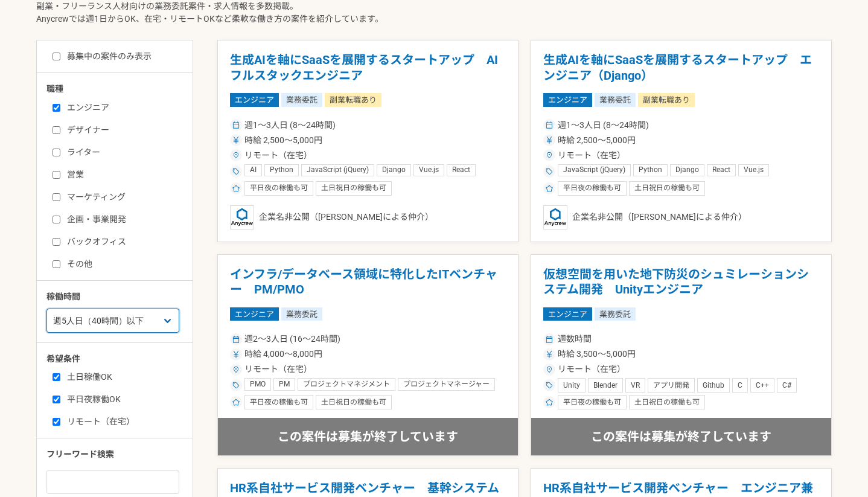  What do you see at coordinates (714, 386) in the screenshot?
I see `span: Github` at bounding box center [714, 386].